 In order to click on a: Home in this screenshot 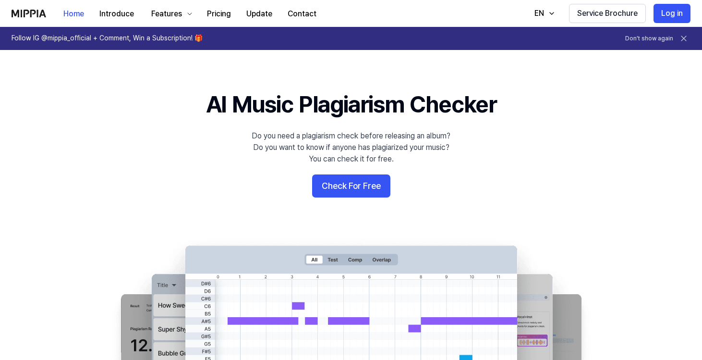, I will do `click(73, 13)`.